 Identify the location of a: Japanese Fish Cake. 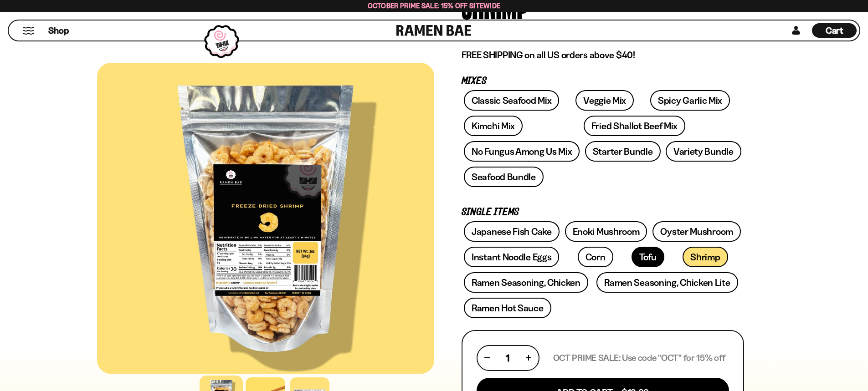
(512, 232).